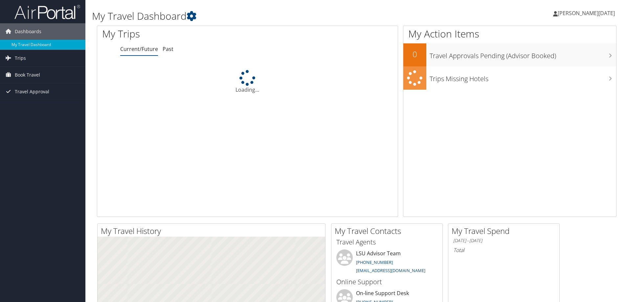 The width and height of the screenshot is (628, 302). Describe the element at coordinates (185, 34) in the screenshot. I see `h1: My Trips` at that location.